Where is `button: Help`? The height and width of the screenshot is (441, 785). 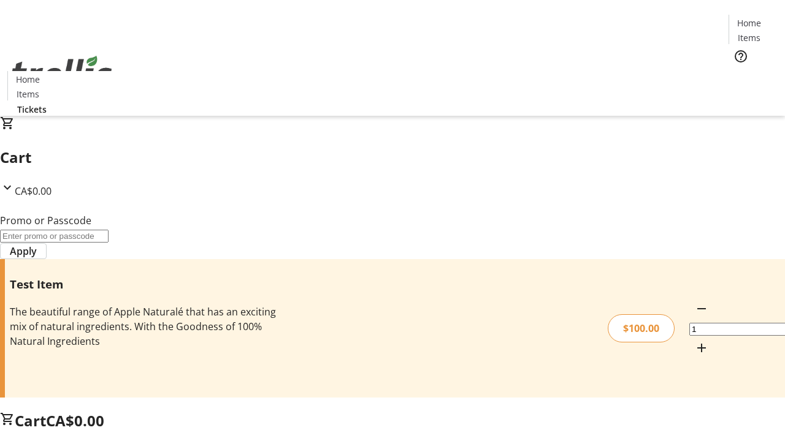 button: Help is located at coordinates (741, 56).